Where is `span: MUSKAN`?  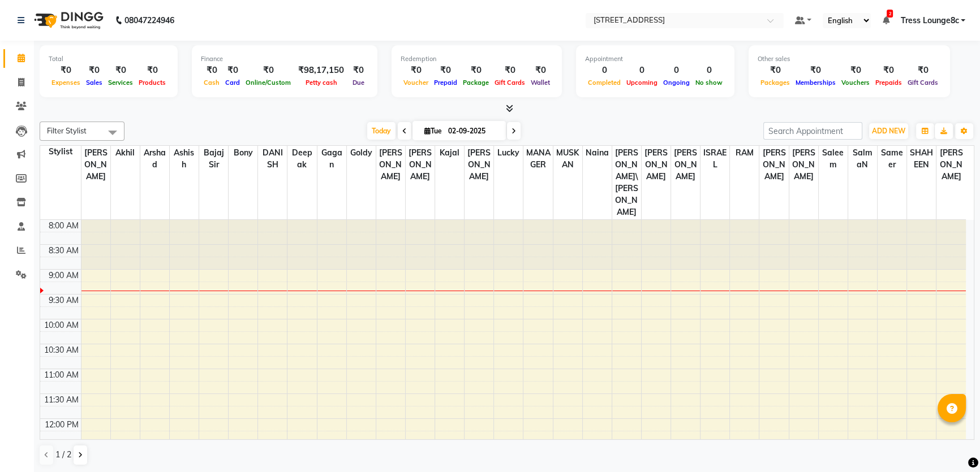
span: MUSKAN is located at coordinates (567, 159).